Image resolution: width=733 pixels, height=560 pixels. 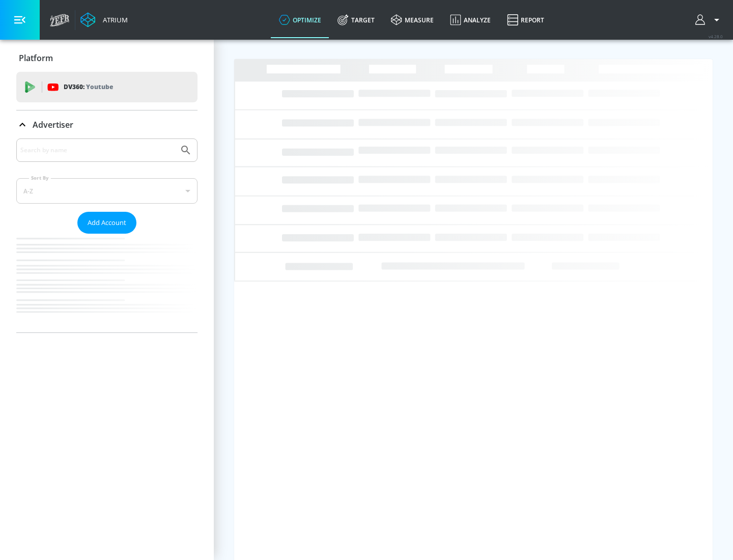 I want to click on button: Add Account, so click(x=107, y=222).